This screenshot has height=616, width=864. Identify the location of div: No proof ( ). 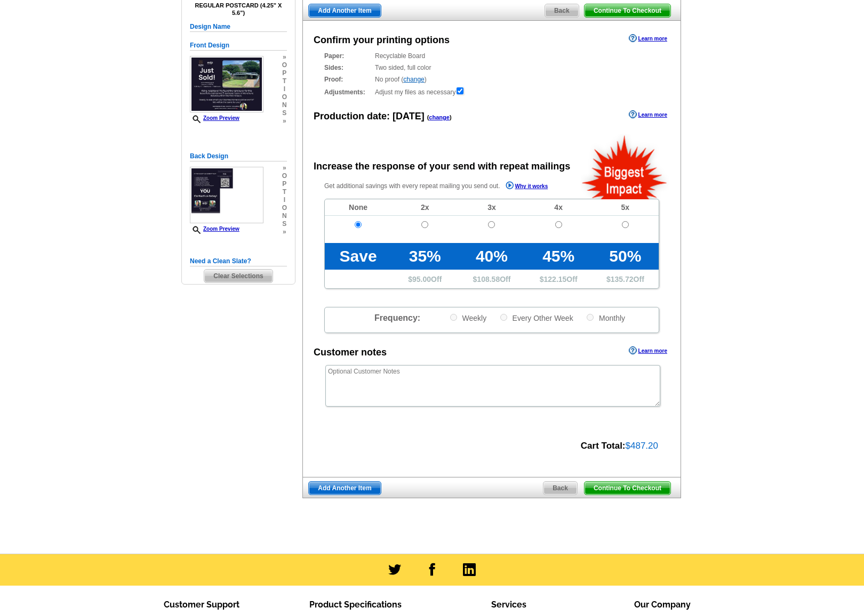
(492, 79).